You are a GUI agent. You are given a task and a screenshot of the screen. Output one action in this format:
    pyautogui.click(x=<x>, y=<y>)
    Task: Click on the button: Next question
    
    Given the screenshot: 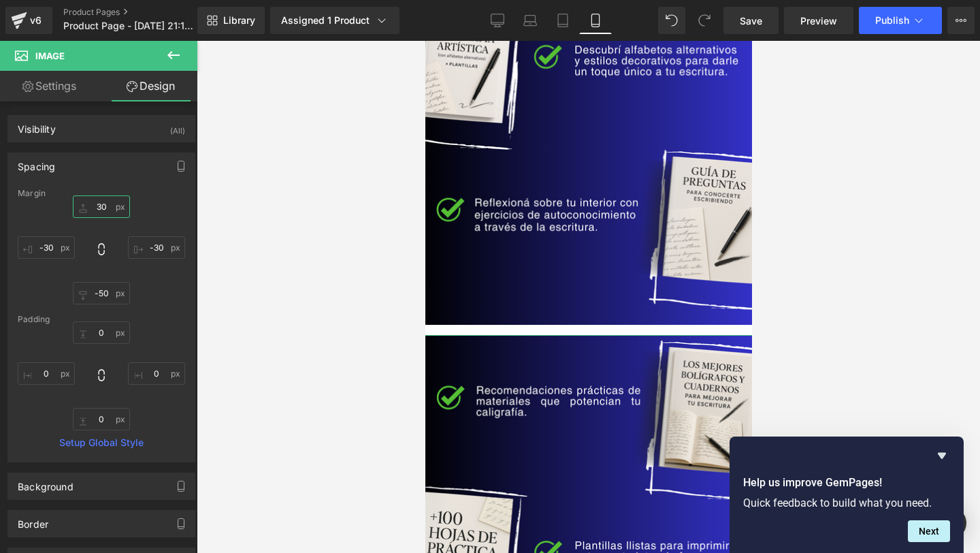 What is the action you would take?
    pyautogui.click(x=929, y=531)
    